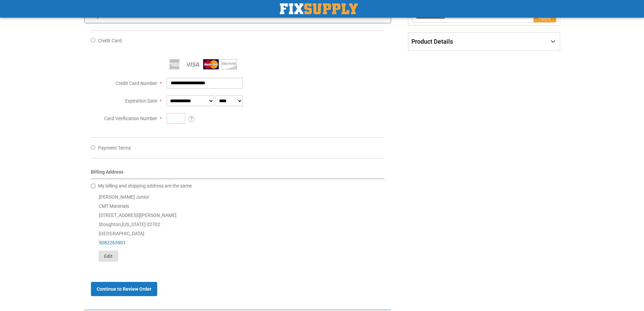  Describe the element at coordinates (124, 289) in the screenshot. I see `span: Continue to Review Order` at that location.